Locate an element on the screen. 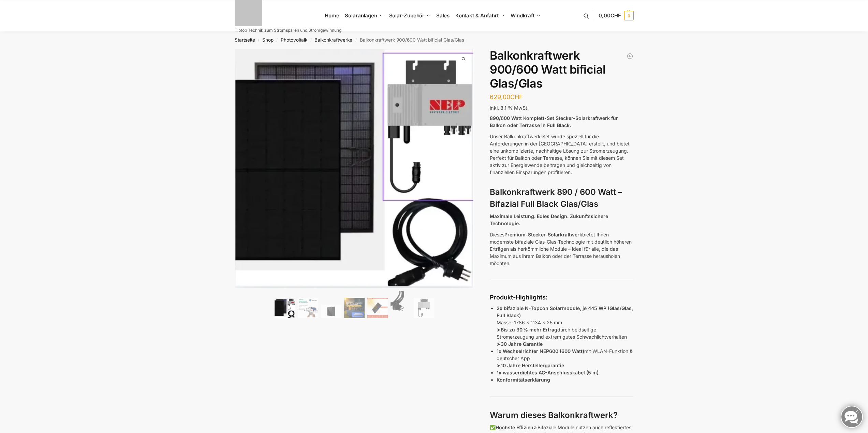  p: Tiptop Technik zum Stromsparen und Stromgewinnung is located at coordinates (288, 31).